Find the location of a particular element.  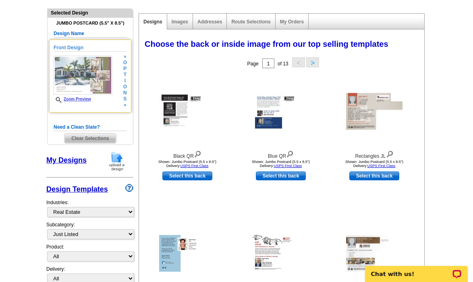

img: Rectangles JL is located at coordinates (375, 111).